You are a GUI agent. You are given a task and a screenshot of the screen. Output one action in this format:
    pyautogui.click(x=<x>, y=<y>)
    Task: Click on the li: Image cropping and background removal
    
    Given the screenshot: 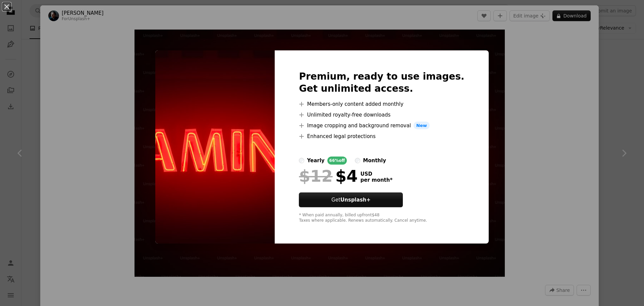 What is the action you would take?
    pyautogui.click(x=381, y=125)
    